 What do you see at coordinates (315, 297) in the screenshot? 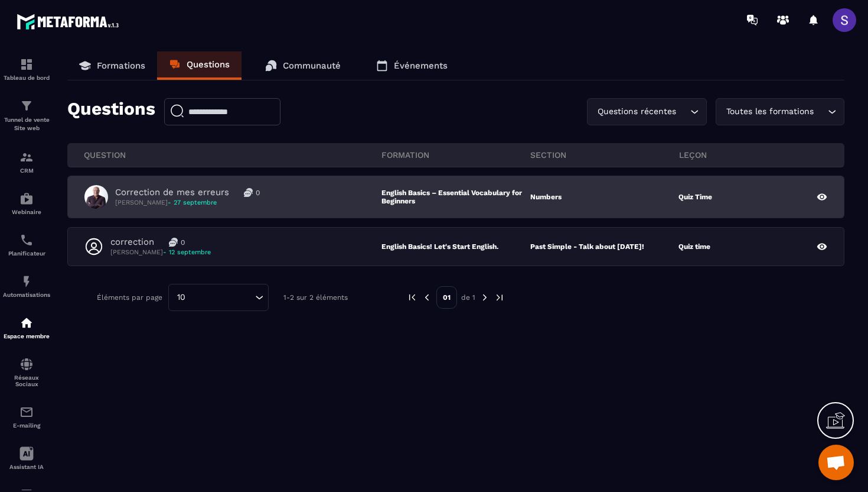
I see `p: 1-2 sur 2 éléments` at bounding box center [315, 297].